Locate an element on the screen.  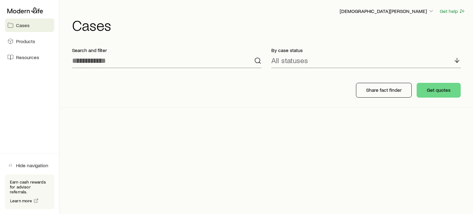
p: Share fact finder is located at coordinates (384, 90).